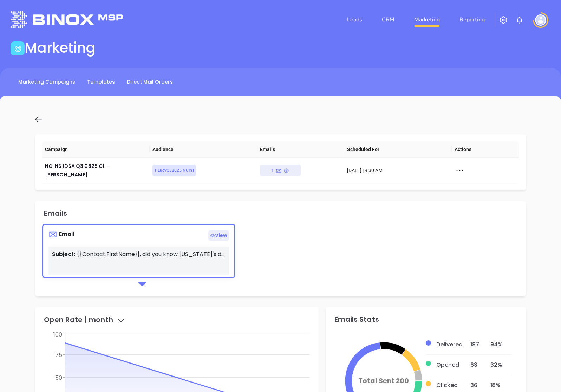  Describe the element at coordinates (501, 365) in the screenshot. I see `div: 32 %` at that location.